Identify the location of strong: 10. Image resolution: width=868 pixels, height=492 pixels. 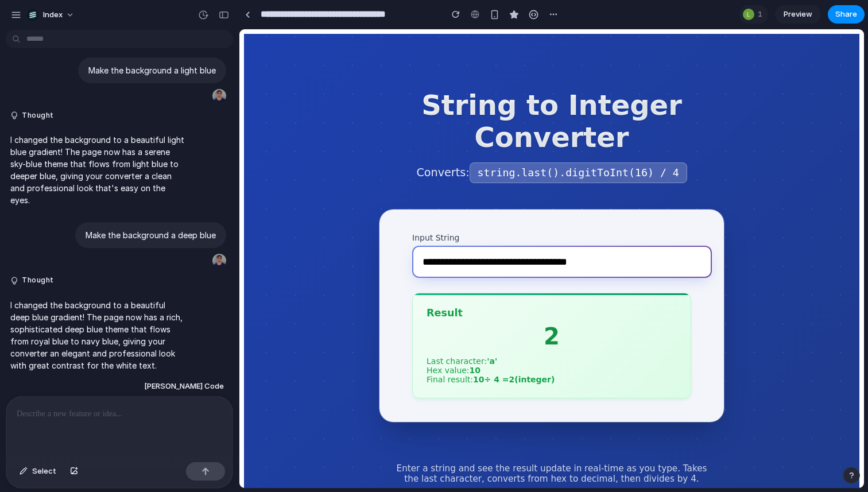
(235, 341).